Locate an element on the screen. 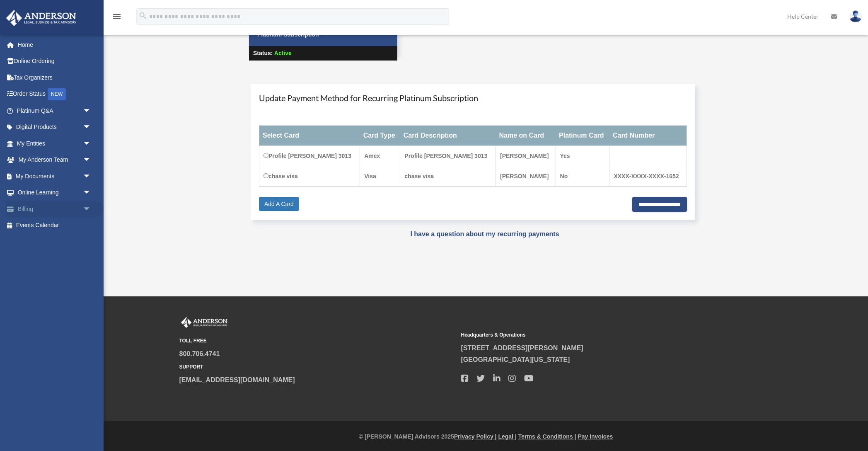 This screenshot has height=451, width=868. a: Billingarrow_drop_down is located at coordinates (55, 209).